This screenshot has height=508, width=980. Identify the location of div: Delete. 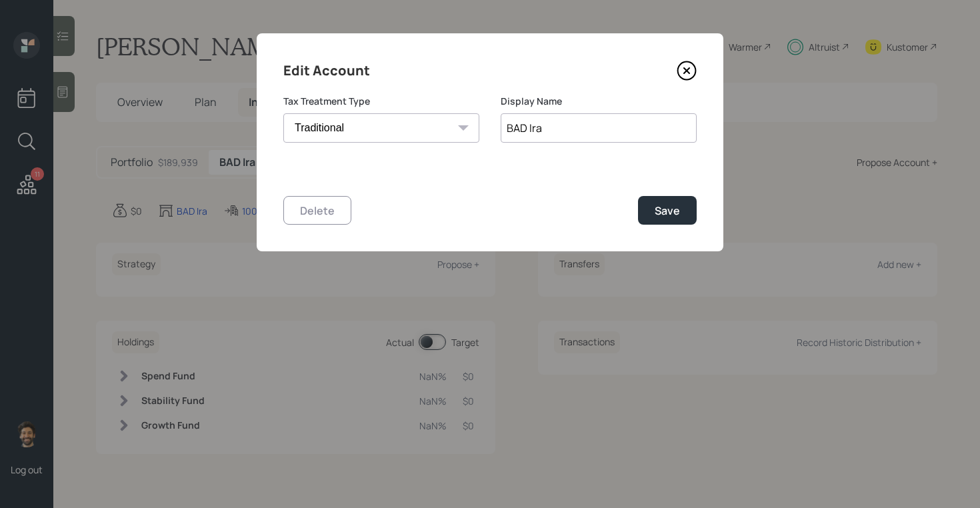
(317, 211).